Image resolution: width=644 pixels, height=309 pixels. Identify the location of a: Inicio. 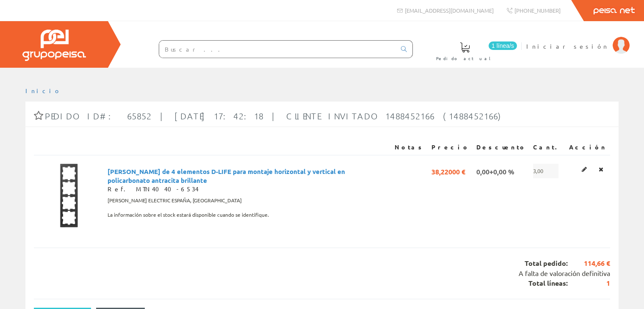
(43, 91).